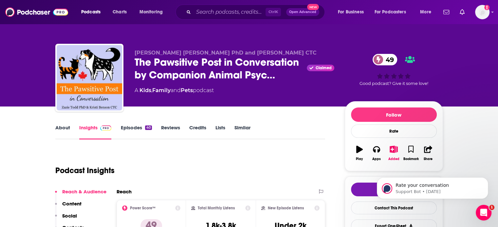 The width and height of the screenshot is (498, 227). What do you see at coordinates (376, 159) in the screenshot?
I see `div: Apps` at bounding box center [376, 159].